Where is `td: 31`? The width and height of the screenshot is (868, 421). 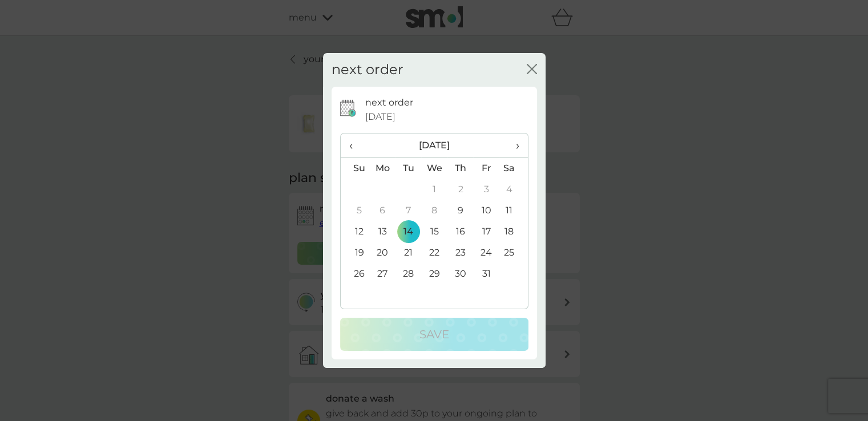 td: 31 is located at coordinates (485, 274).